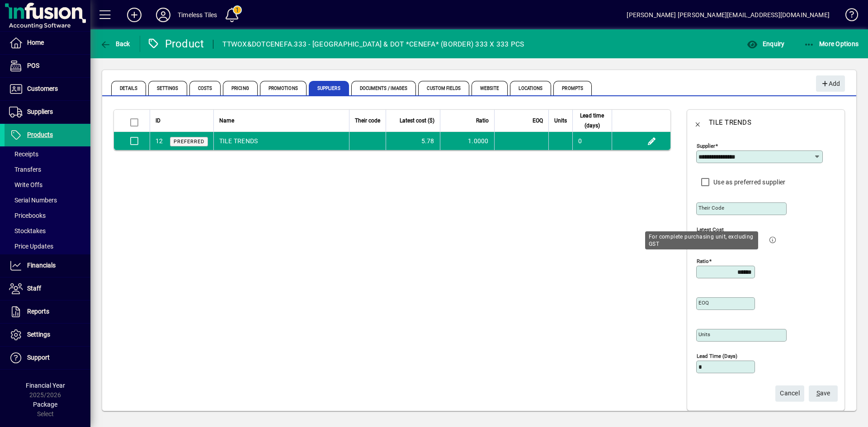 The width and height of the screenshot is (868, 427). Describe the element at coordinates (48, 312) in the screenshot. I see `a: Reports` at that location.